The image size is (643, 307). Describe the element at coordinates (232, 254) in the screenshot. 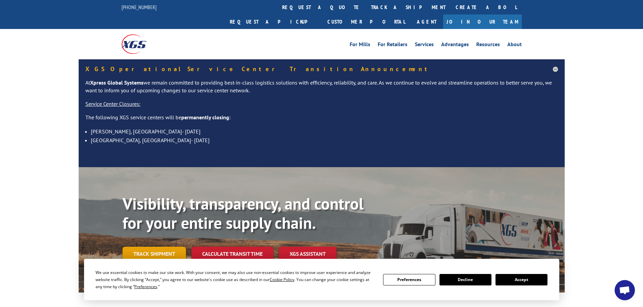

I see `a: Calculate transit time` at that location.